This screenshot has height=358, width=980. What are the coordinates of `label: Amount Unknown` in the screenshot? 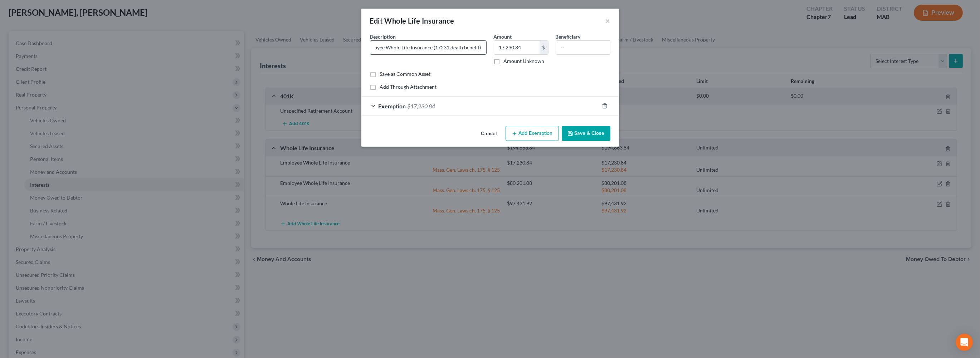 It's located at (525, 61).